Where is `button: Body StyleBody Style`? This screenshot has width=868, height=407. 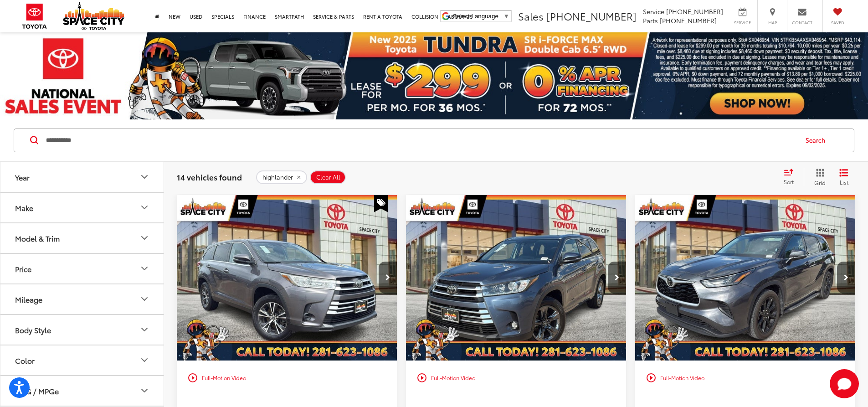 button: Body StyleBody Style is located at coordinates (83, 329).